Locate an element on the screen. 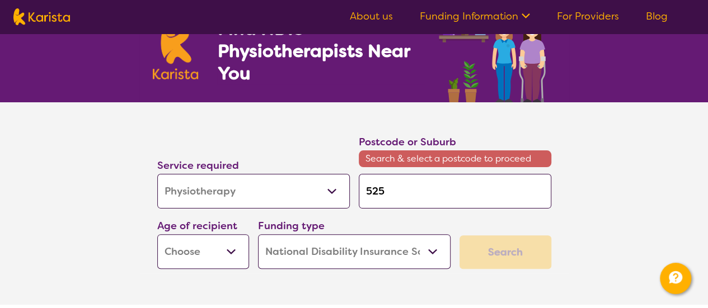 The image size is (708, 308). a: About us is located at coordinates (371, 16).